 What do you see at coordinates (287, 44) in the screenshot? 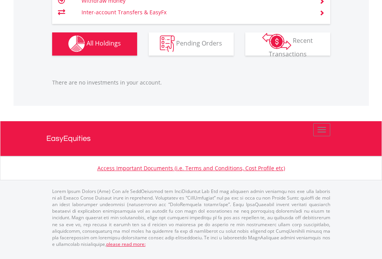
I see `button: Recent Transactions` at bounding box center [287, 44].